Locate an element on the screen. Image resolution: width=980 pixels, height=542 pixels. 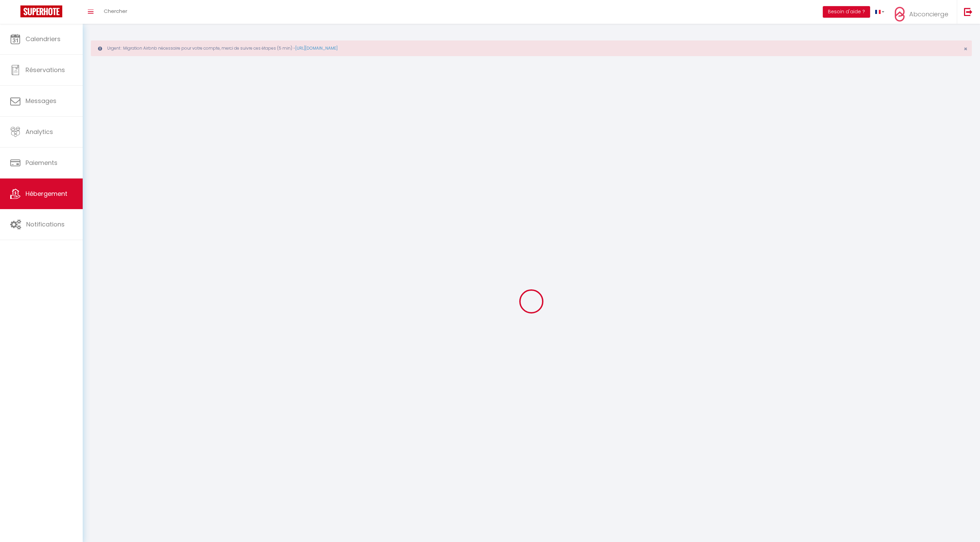
span: Notifications is located at coordinates (45, 224).